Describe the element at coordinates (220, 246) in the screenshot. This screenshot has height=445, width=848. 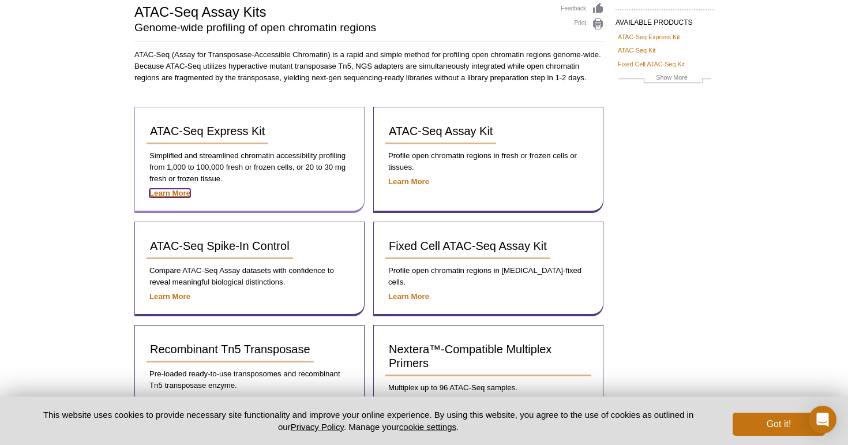
I see `span: ATAC-Seq Spike-In Control` at that location.